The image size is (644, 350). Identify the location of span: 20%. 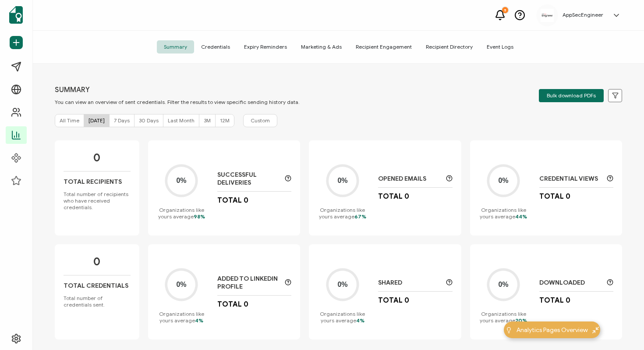
(521, 320).